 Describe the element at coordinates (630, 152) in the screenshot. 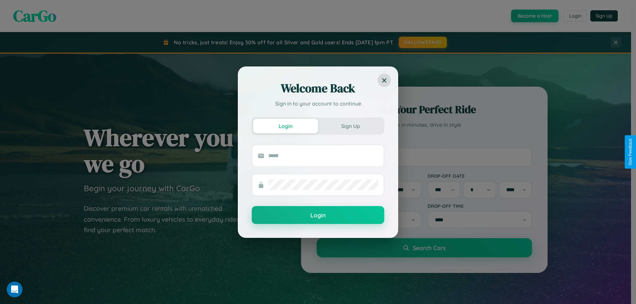

I see `div: Give Feedback` at that location.